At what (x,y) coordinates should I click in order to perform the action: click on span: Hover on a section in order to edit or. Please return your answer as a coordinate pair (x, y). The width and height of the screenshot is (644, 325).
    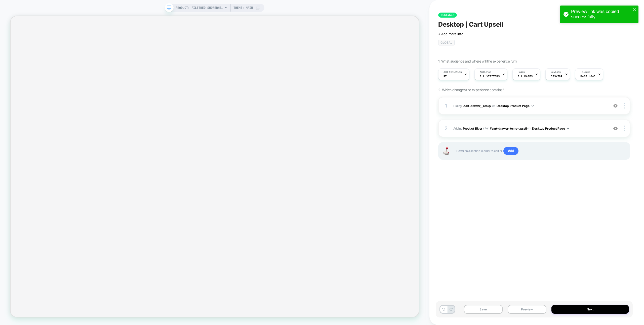
    Looking at the image, I should click on (541, 151).